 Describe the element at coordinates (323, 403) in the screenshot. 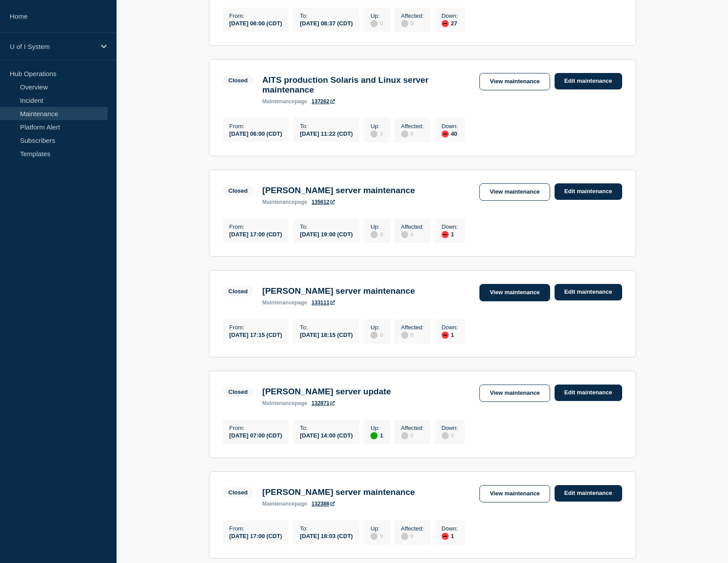

I see `a: 132871` at that location.